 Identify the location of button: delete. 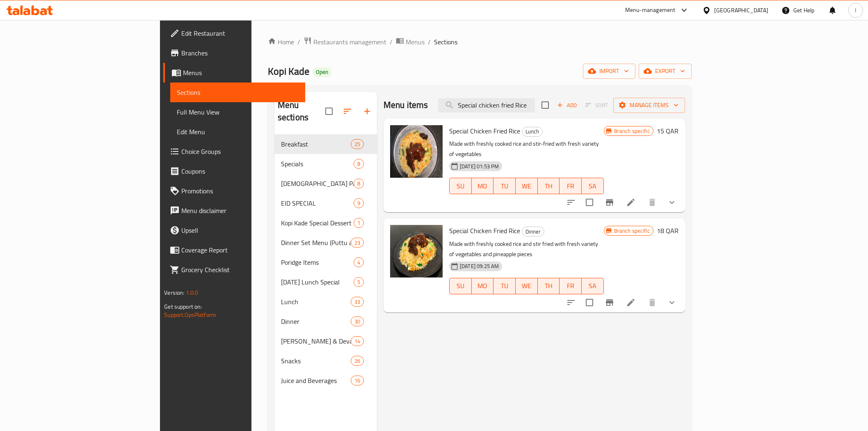
(653, 302).